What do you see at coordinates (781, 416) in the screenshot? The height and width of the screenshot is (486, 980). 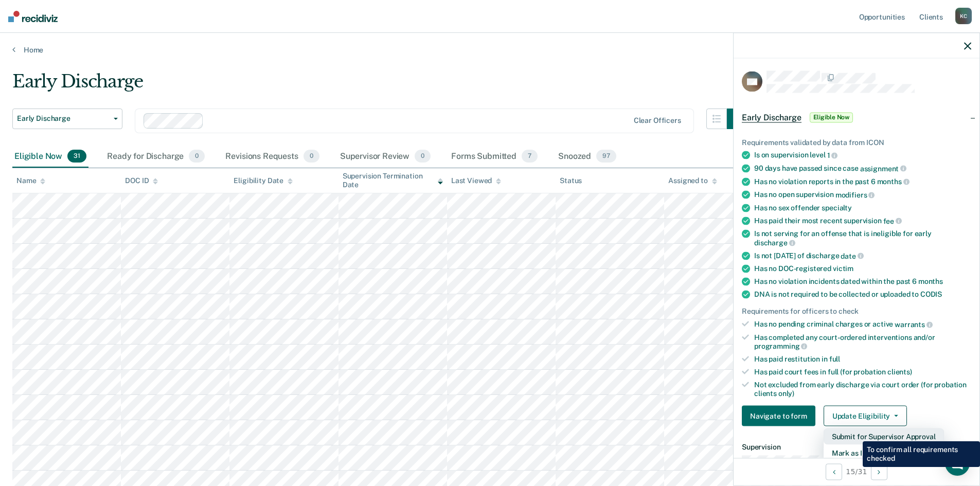 I see `a: Navigate to form link` at bounding box center [781, 416].